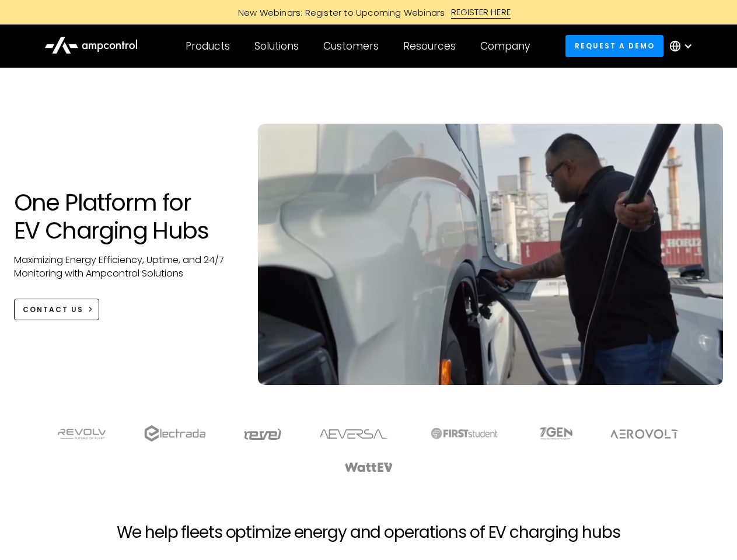 The width and height of the screenshot is (737, 560). I want to click on div: New Webinars: Register to Upcoming Webinars, so click(338, 12).